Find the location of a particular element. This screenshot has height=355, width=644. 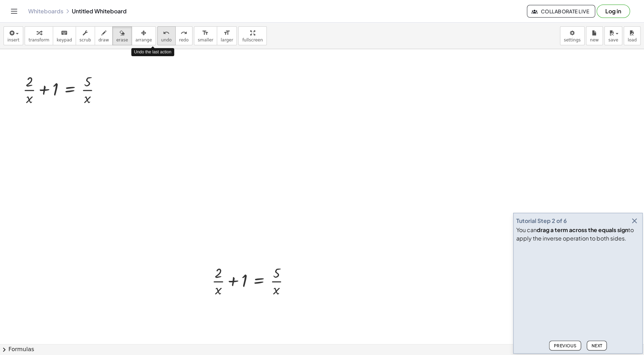

span: larger is located at coordinates (227, 40).